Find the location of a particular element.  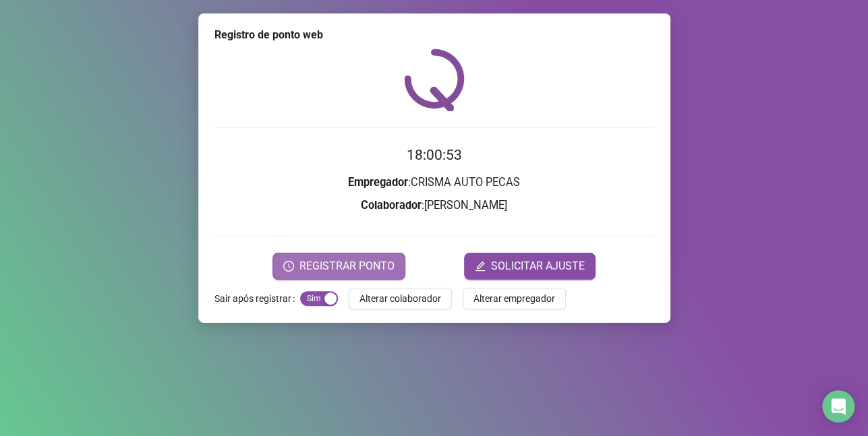

button: Alterar colaborador is located at coordinates (400, 299).